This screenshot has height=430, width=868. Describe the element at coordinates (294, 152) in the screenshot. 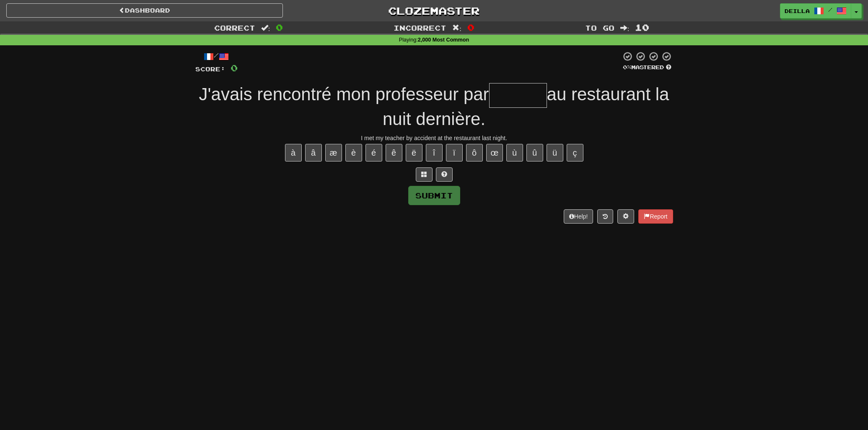

I see `button: à` at that location.